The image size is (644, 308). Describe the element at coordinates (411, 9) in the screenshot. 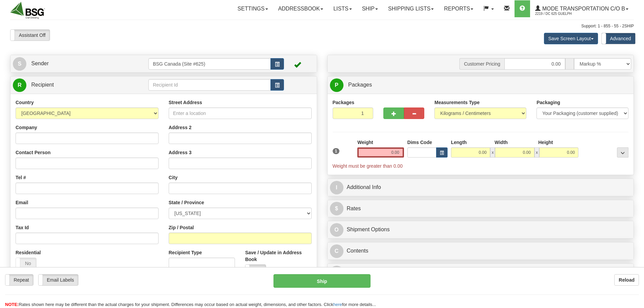

I see `a: Shipping lists` at that location.